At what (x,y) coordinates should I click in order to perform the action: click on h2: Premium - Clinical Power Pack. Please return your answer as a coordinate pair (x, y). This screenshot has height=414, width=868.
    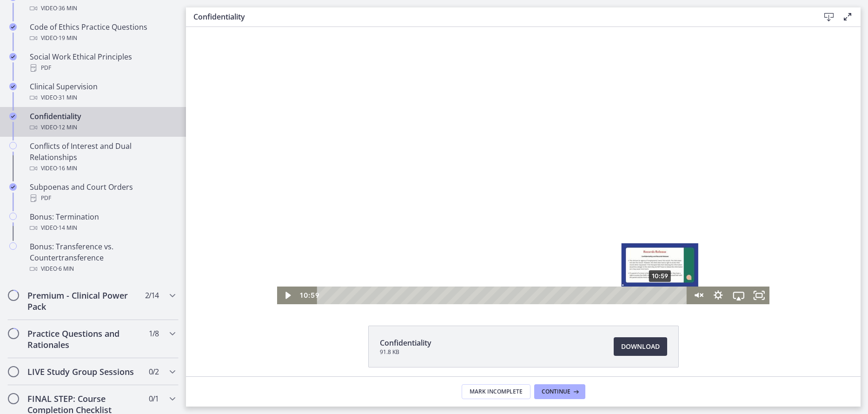
    Looking at the image, I should click on (84, 301).